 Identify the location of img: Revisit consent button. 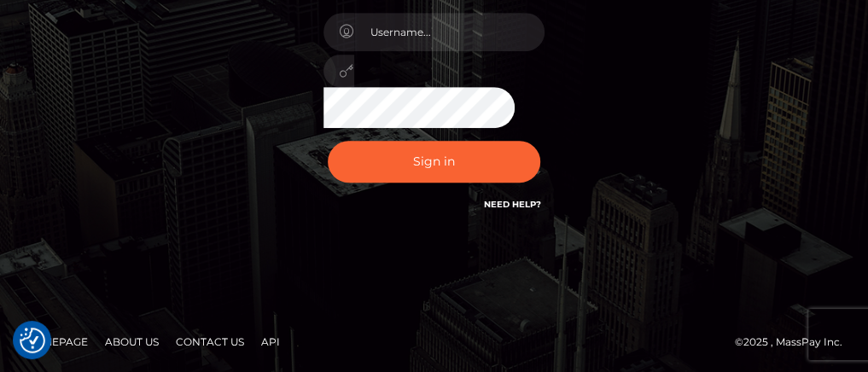
(32, 340).